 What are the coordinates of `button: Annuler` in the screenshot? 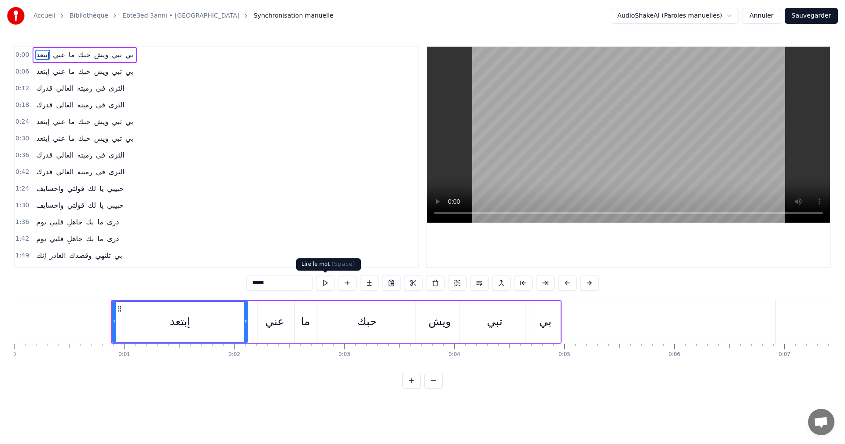 It's located at (761, 16).